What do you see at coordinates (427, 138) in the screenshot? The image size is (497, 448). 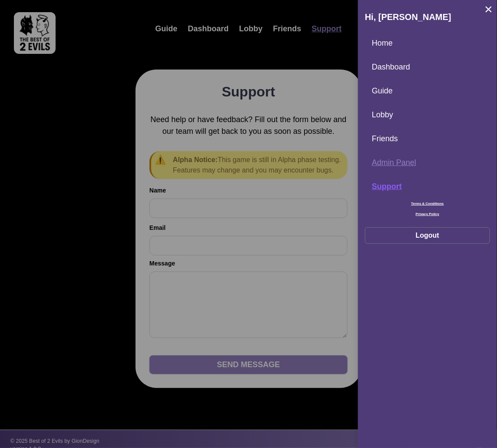 I see `a: Friends` at bounding box center [427, 138].